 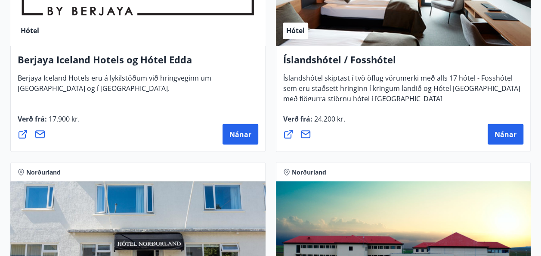 What do you see at coordinates (329, 118) in the screenshot?
I see `span: 24.200 kr.` at bounding box center [329, 118].